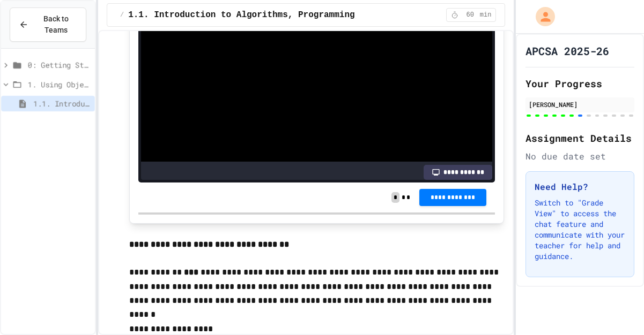 Image resolution: width=644 pixels, height=335 pixels. What do you see at coordinates (567, 51) in the screenshot?
I see `h1: APCSA 2025-26` at bounding box center [567, 51].